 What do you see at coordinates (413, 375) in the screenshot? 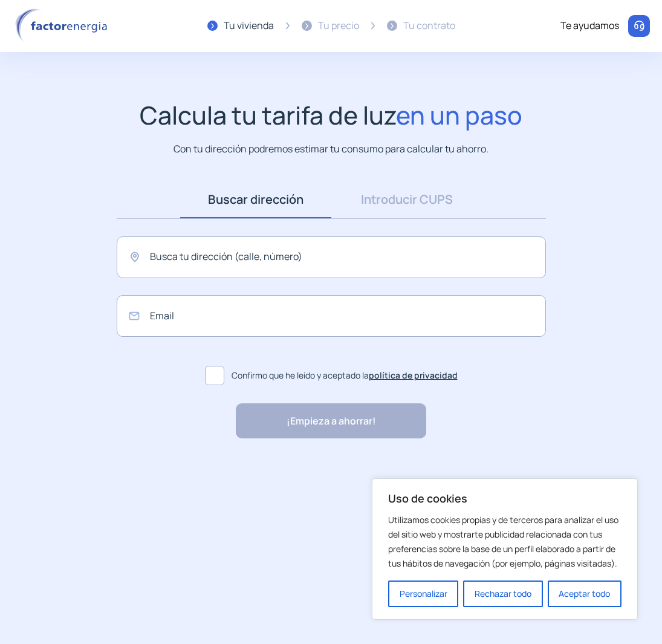
I see `a: política de privacidad` at bounding box center [413, 375].